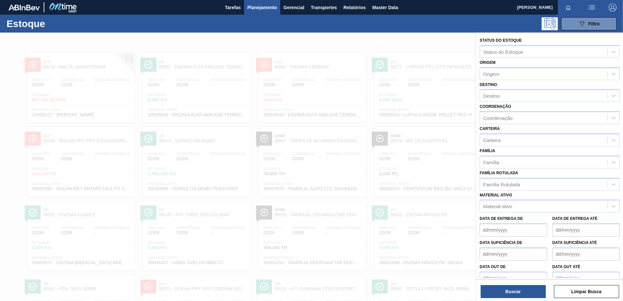 This screenshot has width=623, height=301. What do you see at coordinates (498, 118) in the screenshot?
I see `div: Coordenação` at bounding box center [498, 118].